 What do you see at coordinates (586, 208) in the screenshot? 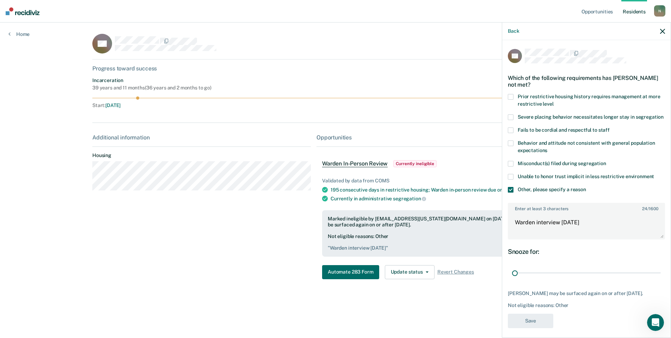
I see `label: Enter at least 3 characters` at bounding box center [586, 208].